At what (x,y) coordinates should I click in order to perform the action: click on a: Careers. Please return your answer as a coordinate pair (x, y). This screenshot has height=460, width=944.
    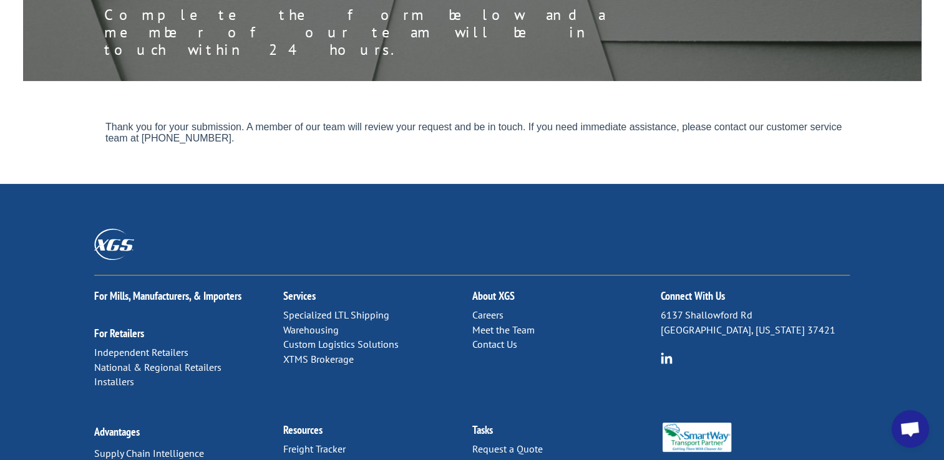
    Looking at the image, I should click on (487, 315).